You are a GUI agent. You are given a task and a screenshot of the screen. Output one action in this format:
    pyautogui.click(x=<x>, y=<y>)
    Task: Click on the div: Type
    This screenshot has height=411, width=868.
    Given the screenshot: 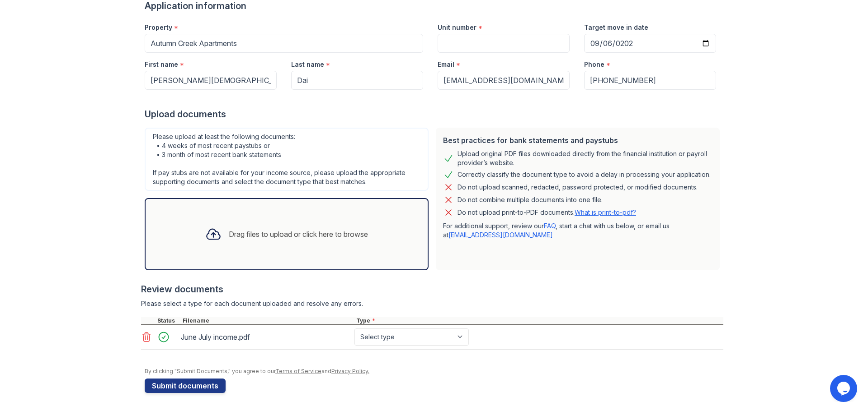 What is the action you would take?
    pyautogui.click(x=539, y=321)
    